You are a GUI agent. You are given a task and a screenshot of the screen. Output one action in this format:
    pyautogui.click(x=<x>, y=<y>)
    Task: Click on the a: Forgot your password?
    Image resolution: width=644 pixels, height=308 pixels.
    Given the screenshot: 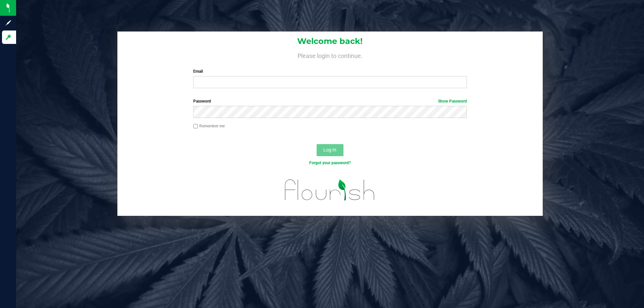 What is the action you would take?
    pyautogui.click(x=330, y=163)
    